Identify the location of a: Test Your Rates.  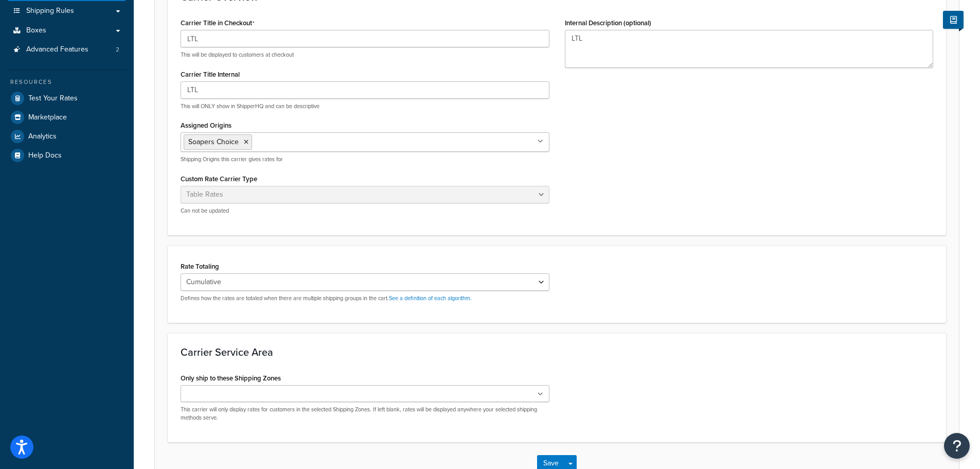
(67, 98).